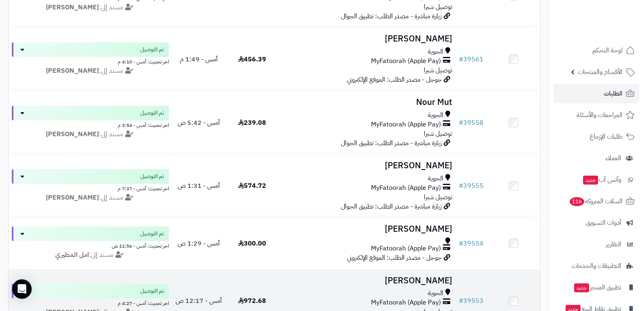 Image resolution: width=644 pixels, height=311 pixels. Describe the element at coordinates (597, 93) in the screenshot. I see `a: الطلبات` at that location.